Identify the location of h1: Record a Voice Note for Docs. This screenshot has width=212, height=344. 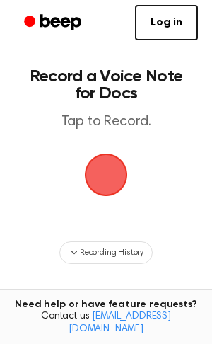
(106, 85).